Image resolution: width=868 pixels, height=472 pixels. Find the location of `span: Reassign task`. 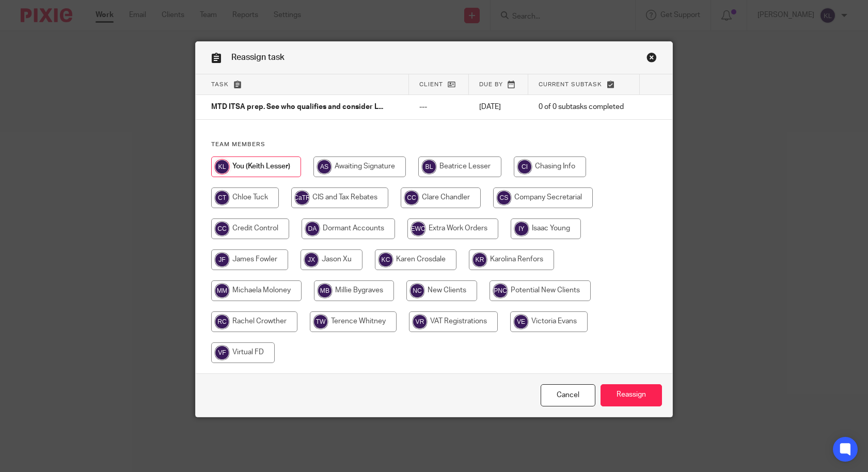

span: Reassign task is located at coordinates (258, 57).